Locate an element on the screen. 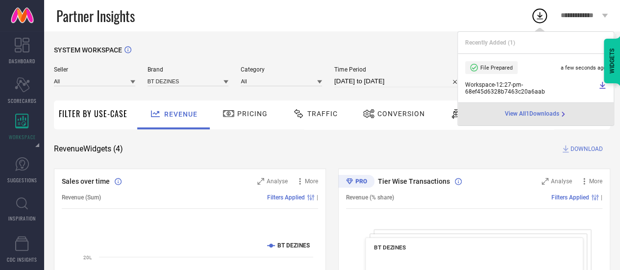 This screenshot has width=620, height=270. div: Open download list is located at coordinates (540, 16).